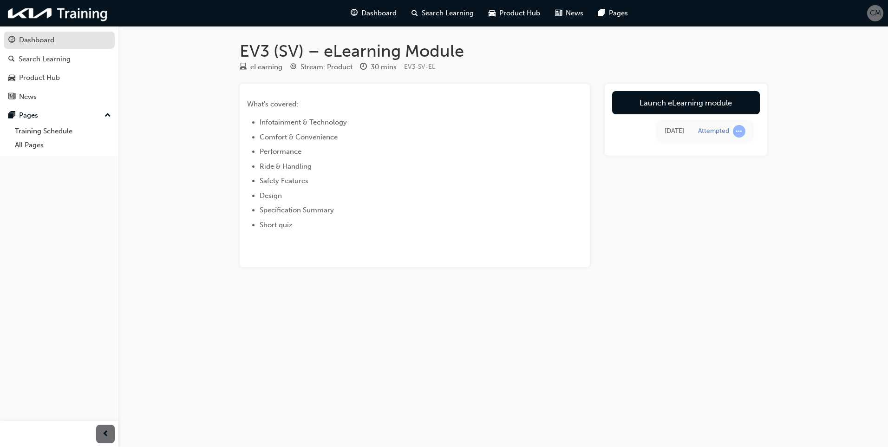 The height and width of the screenshot is (447, 888). What do you see at coordinates (686, 103) in the screenshot?
I see `a: Launch eLearning module` at bounding box center [686, 103].